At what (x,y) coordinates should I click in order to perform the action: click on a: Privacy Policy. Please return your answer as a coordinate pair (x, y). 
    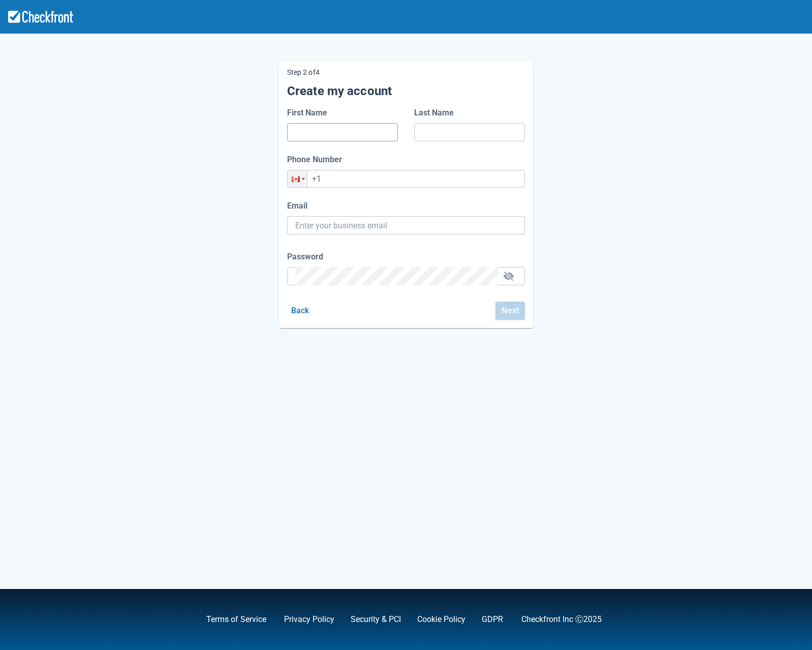
    Looking at the image, I should click on (309, 619).